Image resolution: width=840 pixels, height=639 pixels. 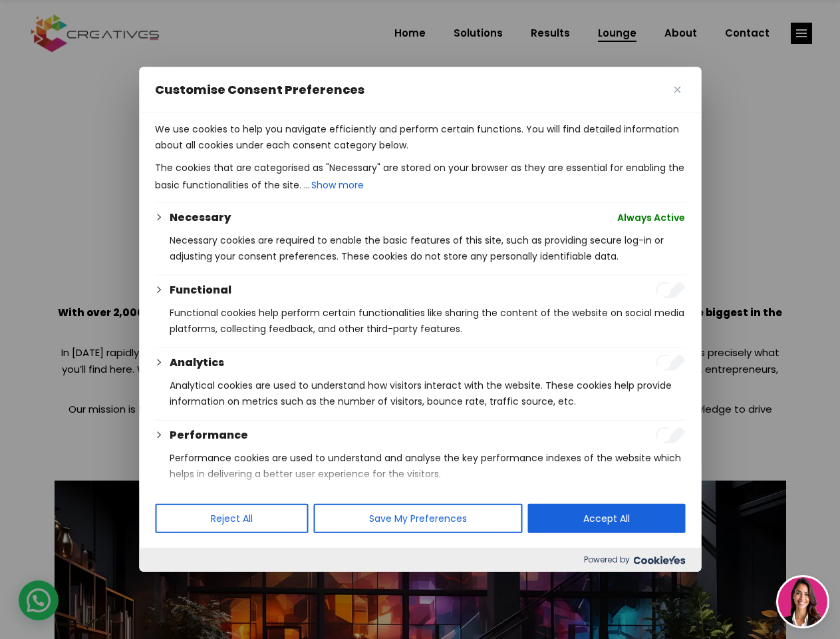 What do you see at coordinates (200, 217) in the screenshot?
I see `button: Necessary` at bounding box center [200, 217].